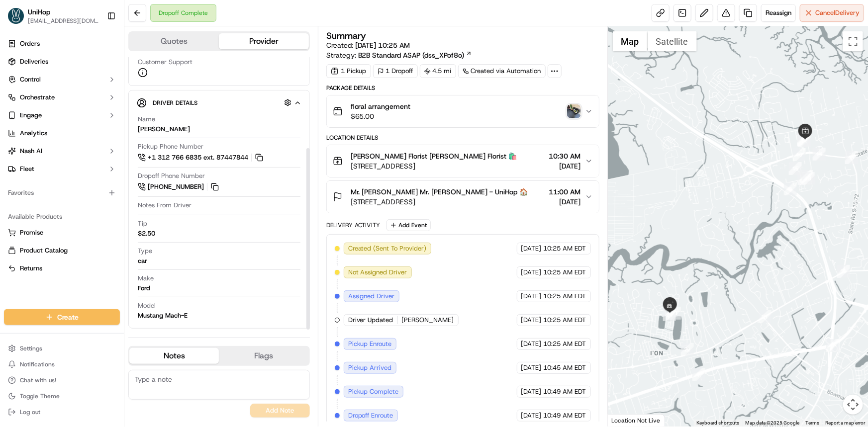 This screenshot has width=868, height=427. What do you see at coordinates (264, 356) in the screenshot?
I see `button: Flags` at bounding box center [264, 356].